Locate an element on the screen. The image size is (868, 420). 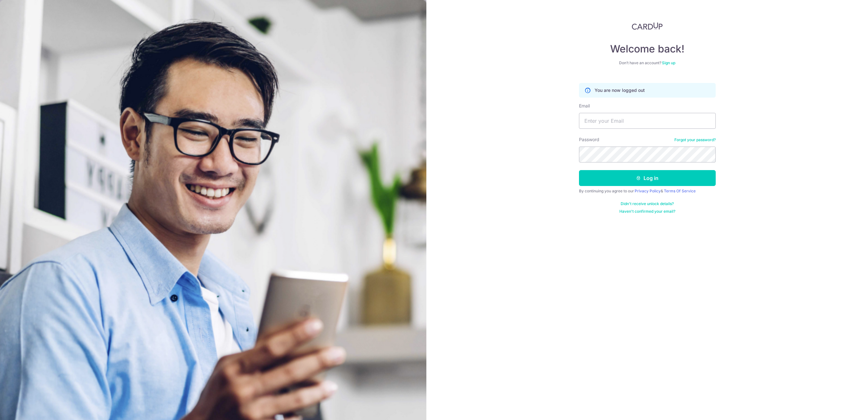
img: CardUp Logo is located at coordinates (648, 26).